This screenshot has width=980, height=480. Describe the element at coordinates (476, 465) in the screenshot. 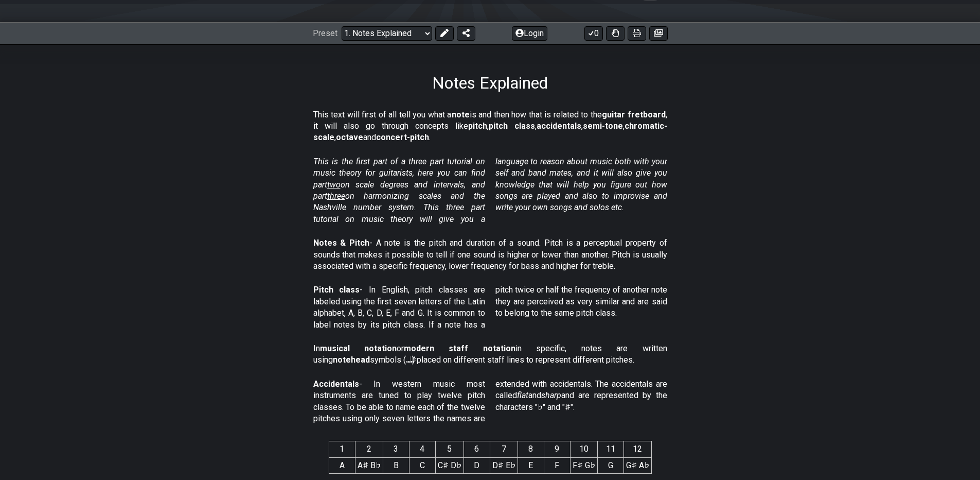

I see `td: D` at that location.